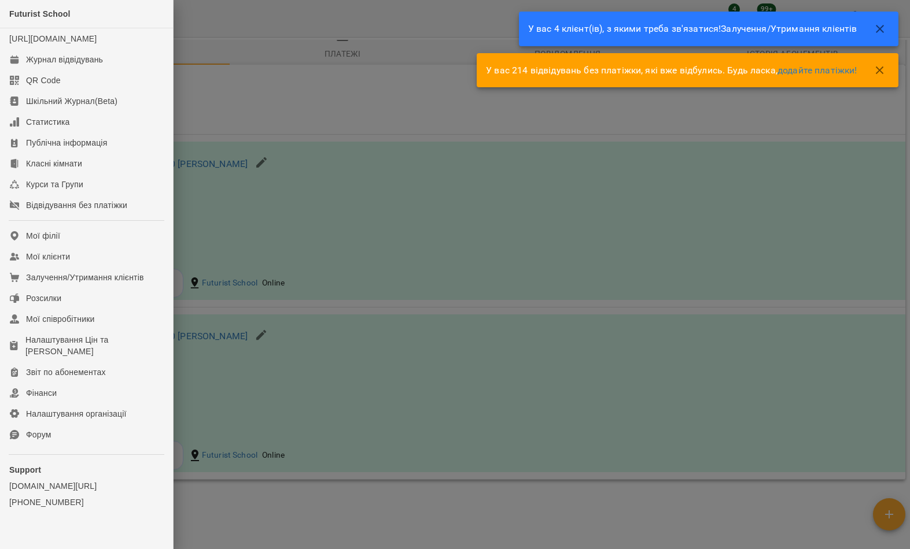 This screenshot has width=910, height=549. I want to click on div: Налаштування організації, so click(76, 414).